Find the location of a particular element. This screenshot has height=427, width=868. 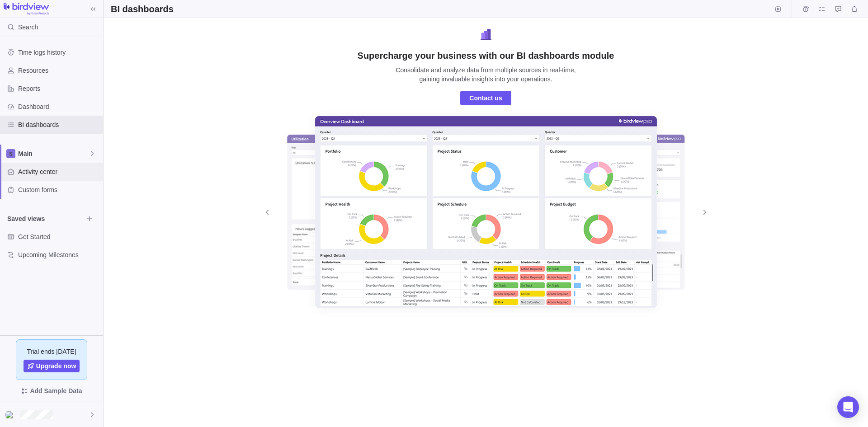

span: Activity center is located at coordinates (58, 172).